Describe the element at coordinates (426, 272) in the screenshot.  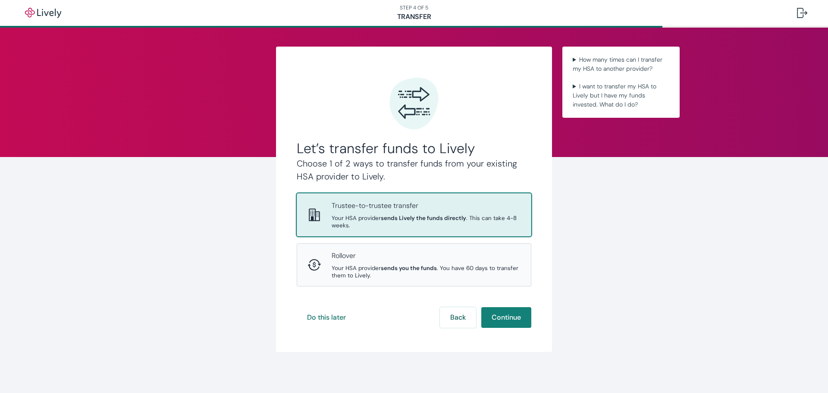
I see `span: Your HSA provider . You have 60 days to transfer them to Lively.` at that location.